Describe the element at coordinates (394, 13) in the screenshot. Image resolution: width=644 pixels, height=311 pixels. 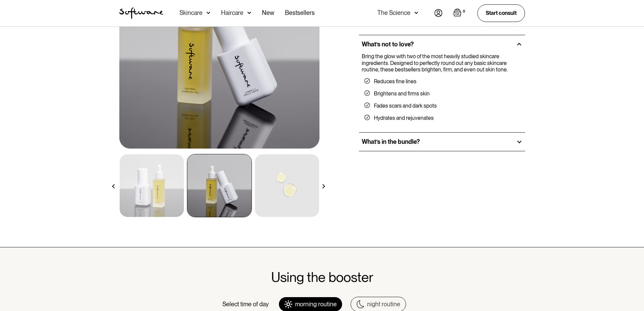
I see `div: The Science` at that location.